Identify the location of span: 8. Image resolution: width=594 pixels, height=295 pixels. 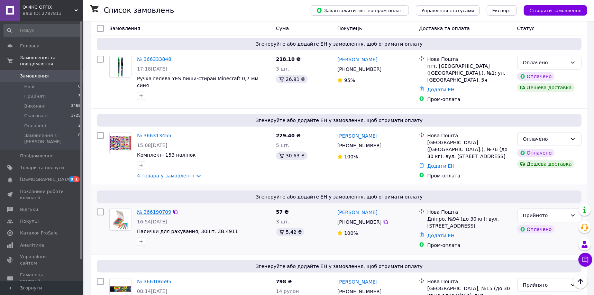
(72, 179).